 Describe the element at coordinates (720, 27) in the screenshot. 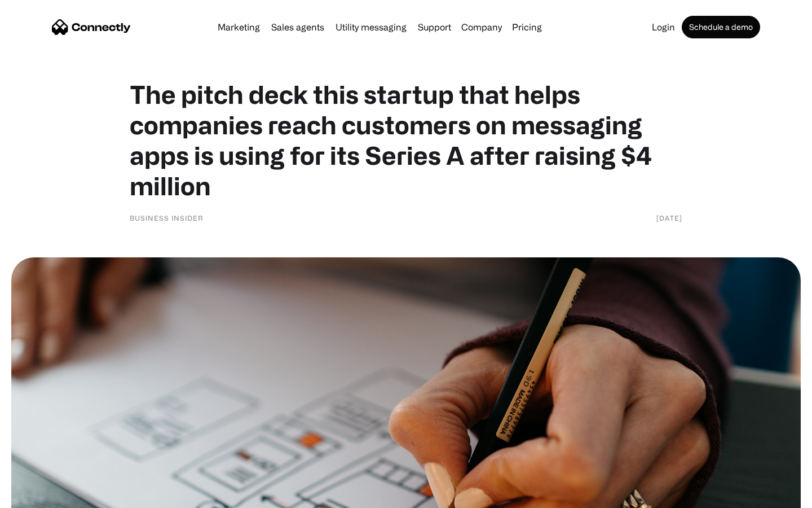

I see `a: Schedule a demo` at that location.